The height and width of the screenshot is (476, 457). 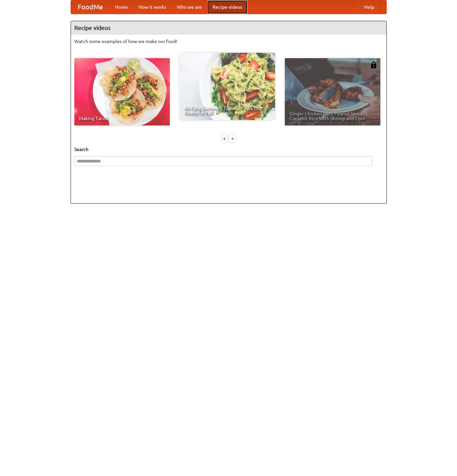 I want to click on a: Recipe videos, so click(x=227, y=7).